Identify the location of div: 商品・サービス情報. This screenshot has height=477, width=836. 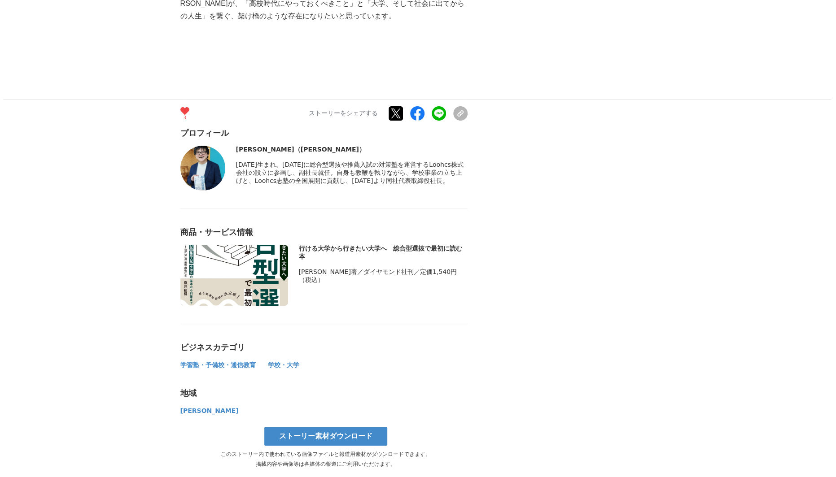
(324, 232).